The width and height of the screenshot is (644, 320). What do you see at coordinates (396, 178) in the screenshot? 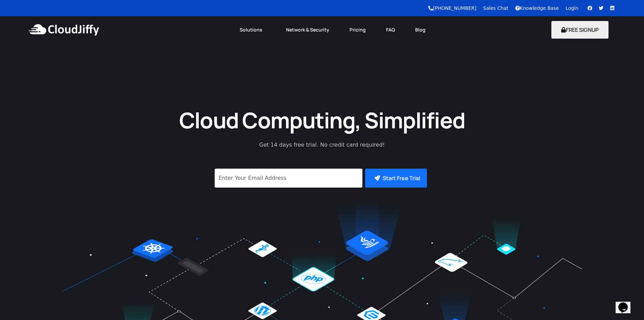
I see `button: Start Free Trial` at bounding box center [396, 178].